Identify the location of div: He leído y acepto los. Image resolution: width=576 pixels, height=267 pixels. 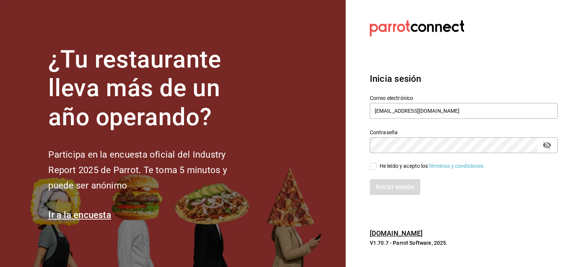
(432, 166).